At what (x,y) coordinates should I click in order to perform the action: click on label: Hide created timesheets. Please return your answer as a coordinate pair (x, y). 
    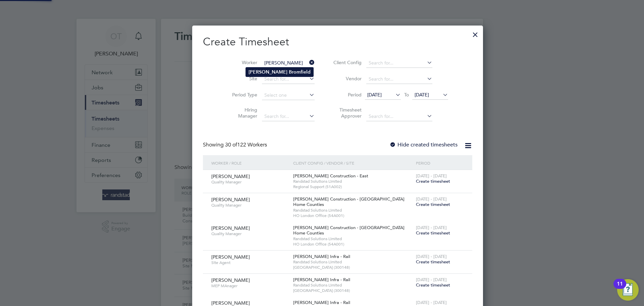
    Looking at the image, I should click on (423, 145).